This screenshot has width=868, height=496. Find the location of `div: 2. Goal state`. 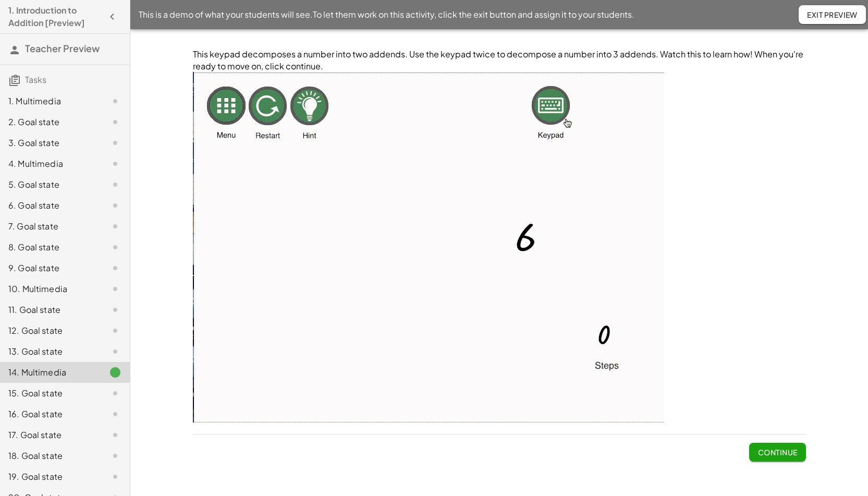

div: 2. Goal state is located at coordinates (50, 122).